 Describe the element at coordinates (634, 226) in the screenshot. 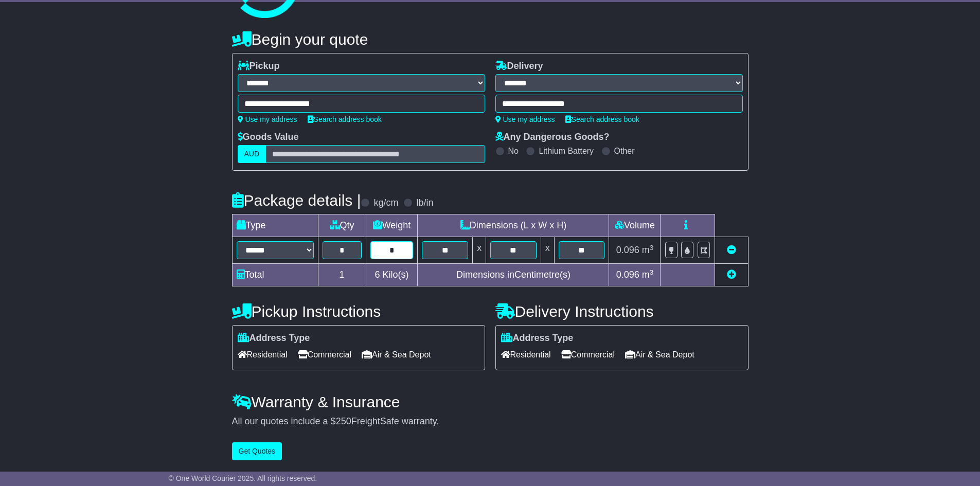

I see `td: Volume` at that location.